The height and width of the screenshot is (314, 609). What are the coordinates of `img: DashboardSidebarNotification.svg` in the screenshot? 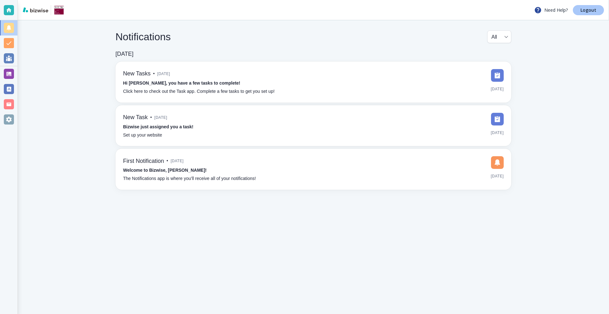 It's located at (497, 163).